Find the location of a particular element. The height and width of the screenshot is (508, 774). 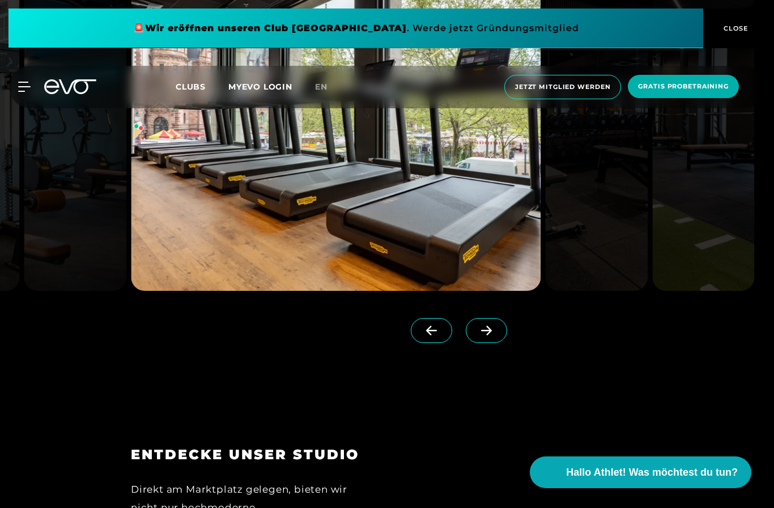

a: MYEVO LOGIN is located at coordinates (260, 87).